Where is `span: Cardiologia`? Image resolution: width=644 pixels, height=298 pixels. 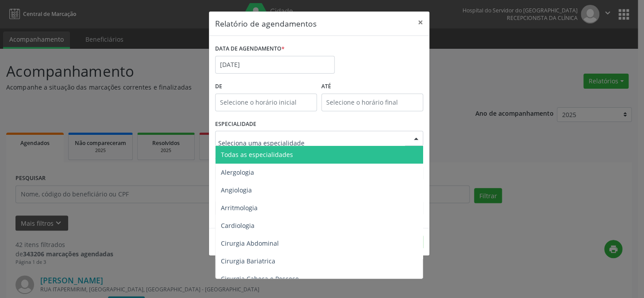 span: Cardiologia is located at coordinates (238, 226).